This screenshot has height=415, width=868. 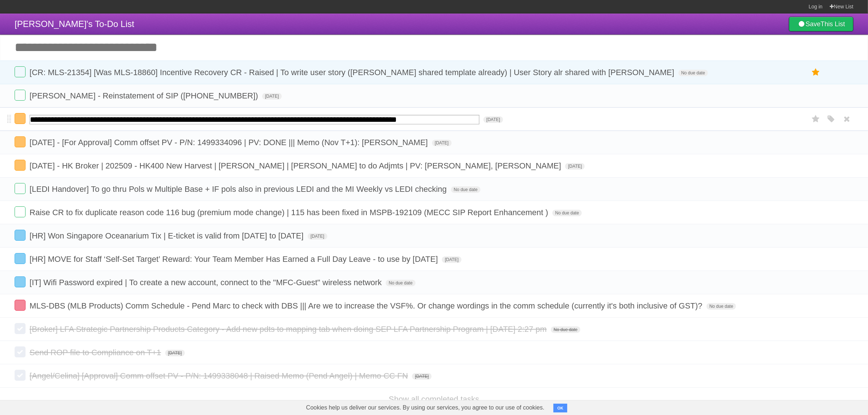 What do you see at coordinates (290, 212) in the screenshot?
I see `span: Raise CR to fix duplicate reason code 116 bug (premium mode change) | 115 has been fixed in MSPB-...` at bounding box center [290, 212].